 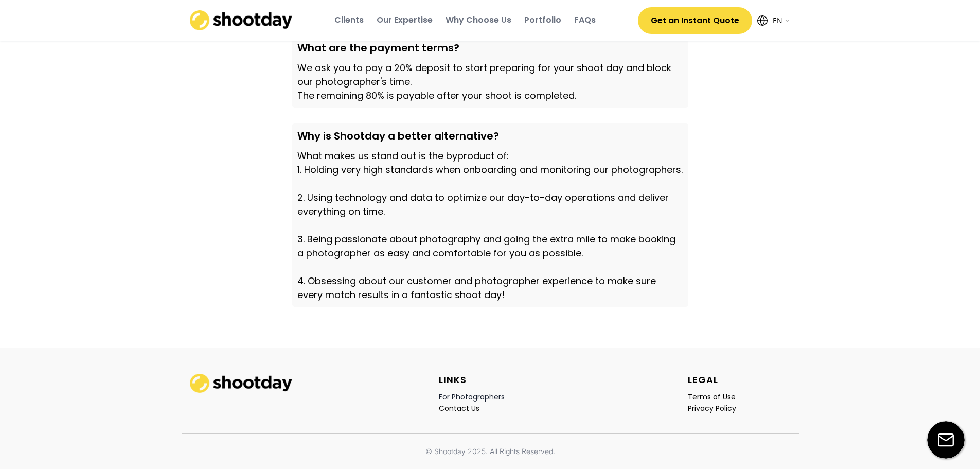 What do you see at coordinates (543, 20) in the screenshot?
I see `div: Portfolio` at bounding box center [543, 20].